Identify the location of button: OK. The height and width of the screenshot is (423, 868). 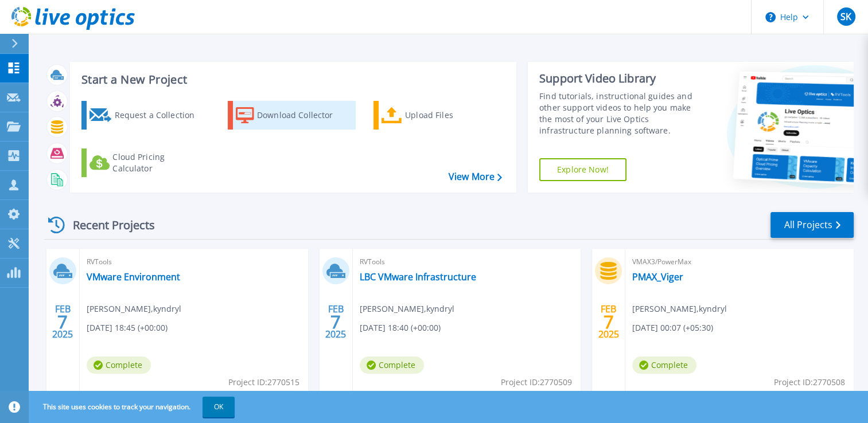
(218, 407).